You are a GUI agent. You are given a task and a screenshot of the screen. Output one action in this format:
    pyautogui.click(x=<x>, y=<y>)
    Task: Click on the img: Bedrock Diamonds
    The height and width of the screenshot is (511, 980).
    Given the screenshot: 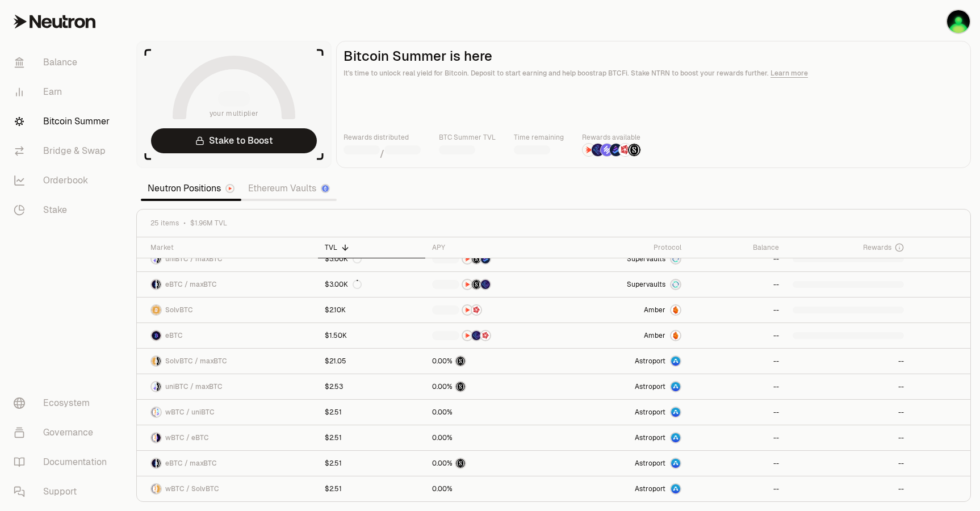 What is the action you would take?
    pyautogui.click(x=485, y=259)
    